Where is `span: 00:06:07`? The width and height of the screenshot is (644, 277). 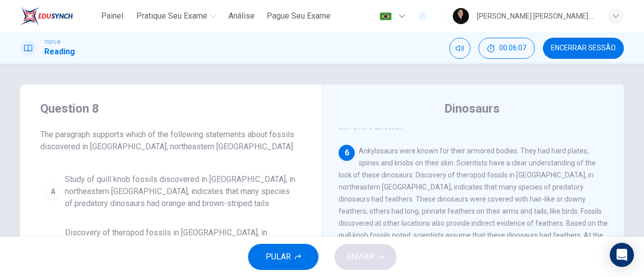 span: 00:06:07 is located at coordinates (512, 48).